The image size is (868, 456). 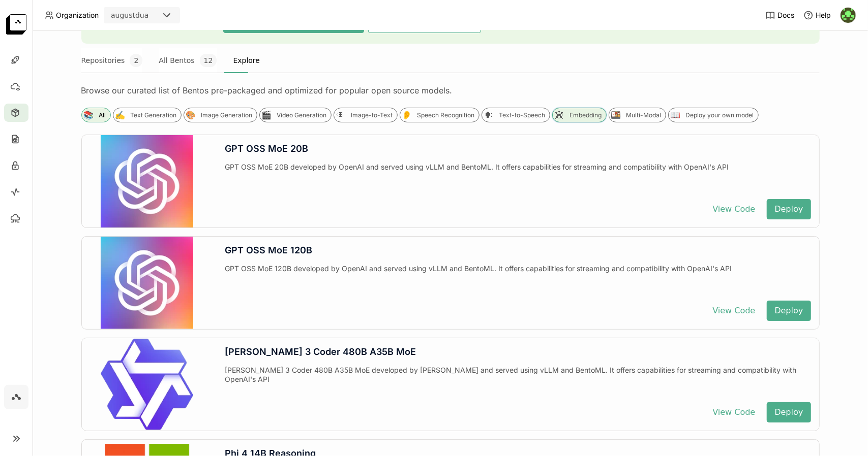 I want to click on div: Embedding, so click(x=586, y=116).